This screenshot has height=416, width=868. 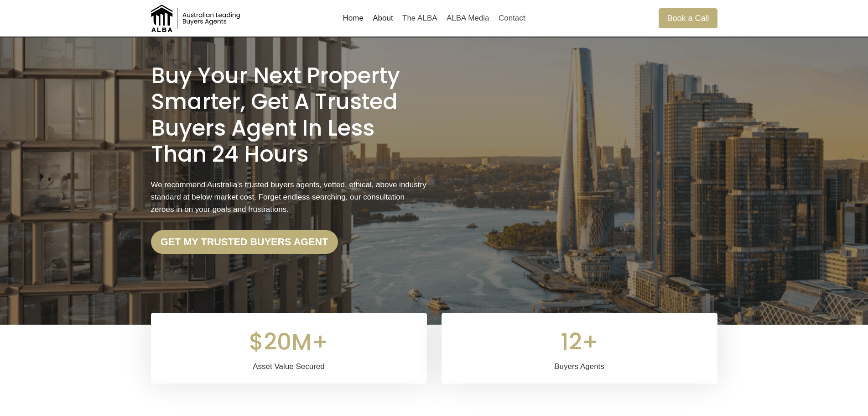 I want to click on div: Asset Value Secured, so click(x=289, y=366).